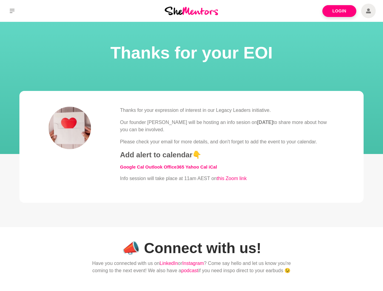 The image size is (383, 291). What do you see at coordinates (132, 167) in the screenshot?
I see `a: Google Cal` at bounding box center [132, 167].